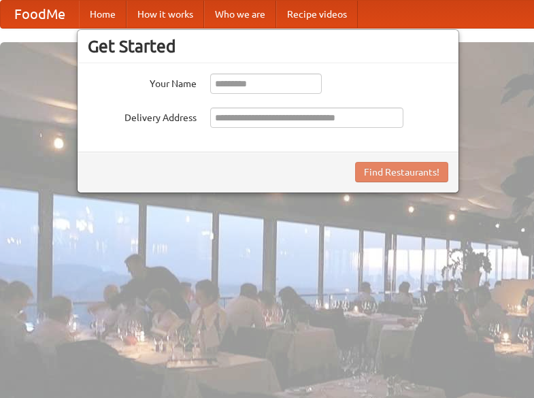  I want to click on a: How it works, so click(165, 14).